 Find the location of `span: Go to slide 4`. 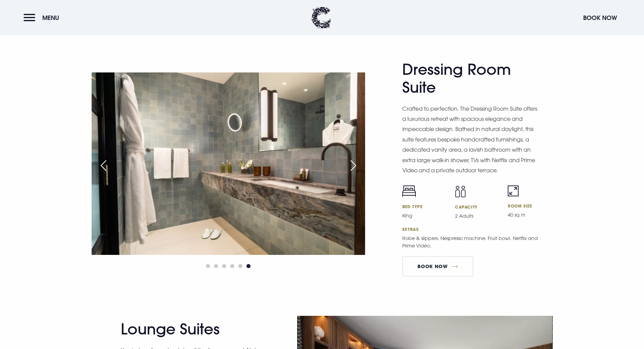

span: Go to slide 4 is located at coordinates (233, 266).